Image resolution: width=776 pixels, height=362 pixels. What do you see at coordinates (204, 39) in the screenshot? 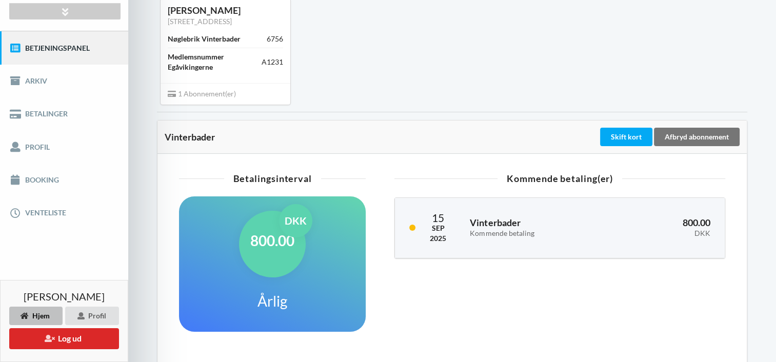
I see `div: Nøglebrik Vinterbader` at bounding box center [204, 39].